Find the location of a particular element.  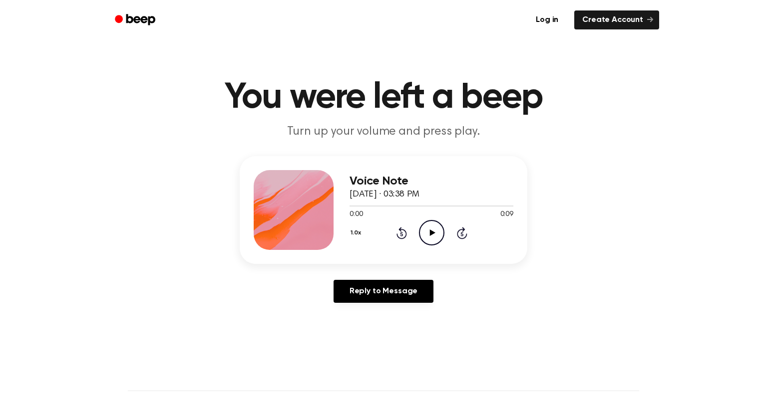

h3: Voice Note is located at coordinates (431, 181).